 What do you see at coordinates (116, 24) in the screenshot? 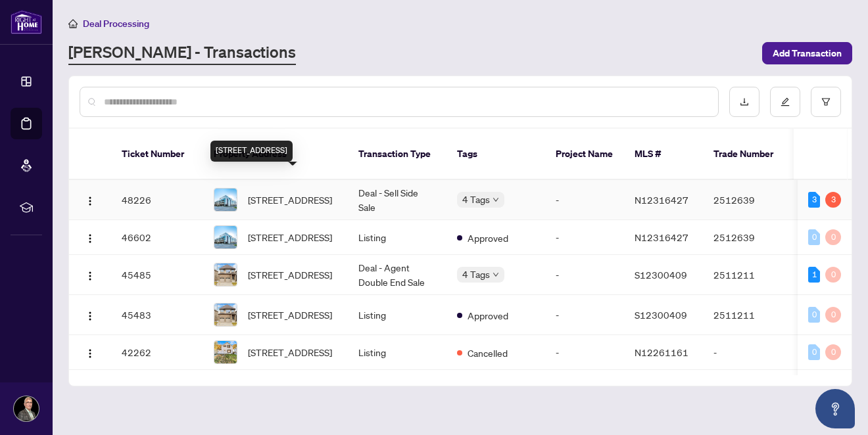
I see `span: Deal Processing` at bounding box center [116, 24].